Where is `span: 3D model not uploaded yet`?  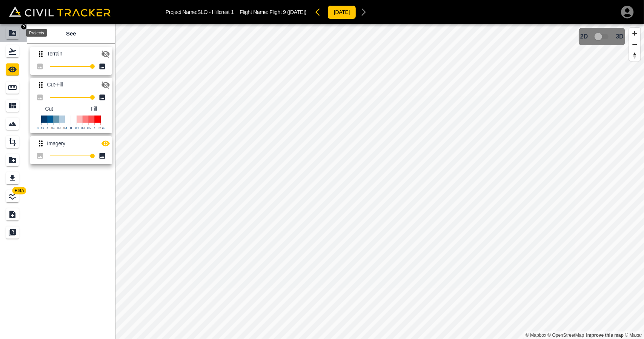 span: 3D model not uploaded yet is located at coordinates (602, 37).